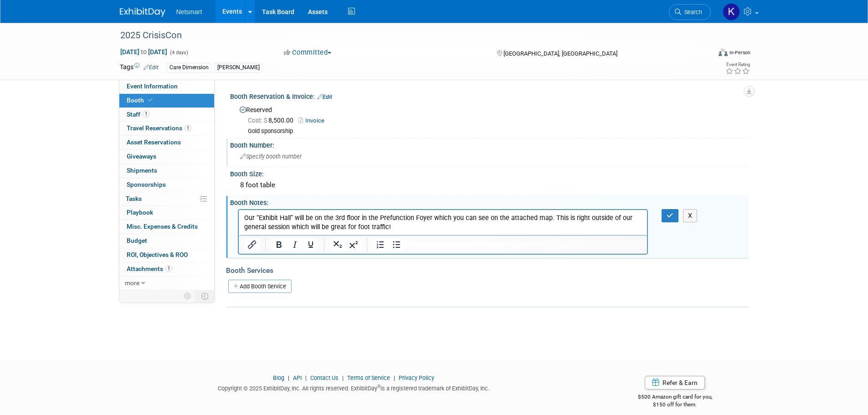  I want to click on span: Event Information, so click(152, 86).